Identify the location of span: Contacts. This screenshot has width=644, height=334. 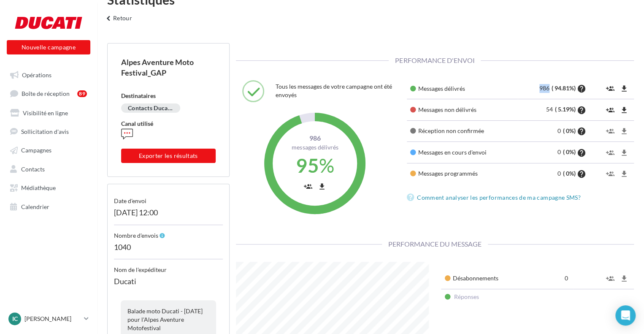
(33, 169).